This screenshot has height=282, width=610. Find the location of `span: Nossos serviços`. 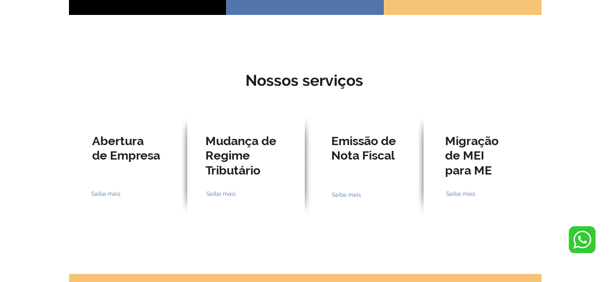

span: Nossos serviços is located at coordinates (304, 80).